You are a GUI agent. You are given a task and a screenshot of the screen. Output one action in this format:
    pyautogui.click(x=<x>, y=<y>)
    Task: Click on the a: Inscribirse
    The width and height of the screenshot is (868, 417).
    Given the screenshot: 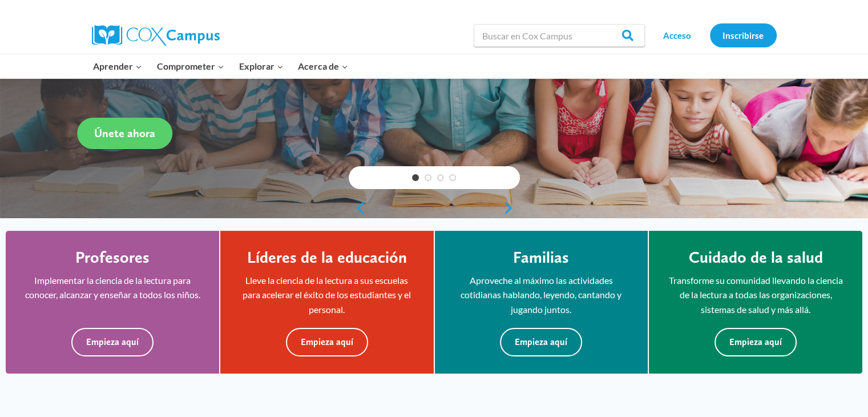 What is the action you would take?
    pyautogui.click(x=743, y=35)
    